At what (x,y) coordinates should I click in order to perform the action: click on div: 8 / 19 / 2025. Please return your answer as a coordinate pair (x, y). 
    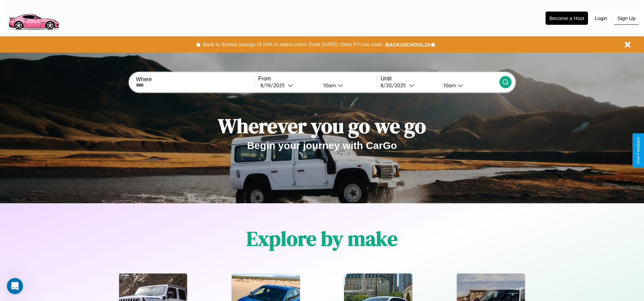
    Looking at the image, I should click on (274, 85).